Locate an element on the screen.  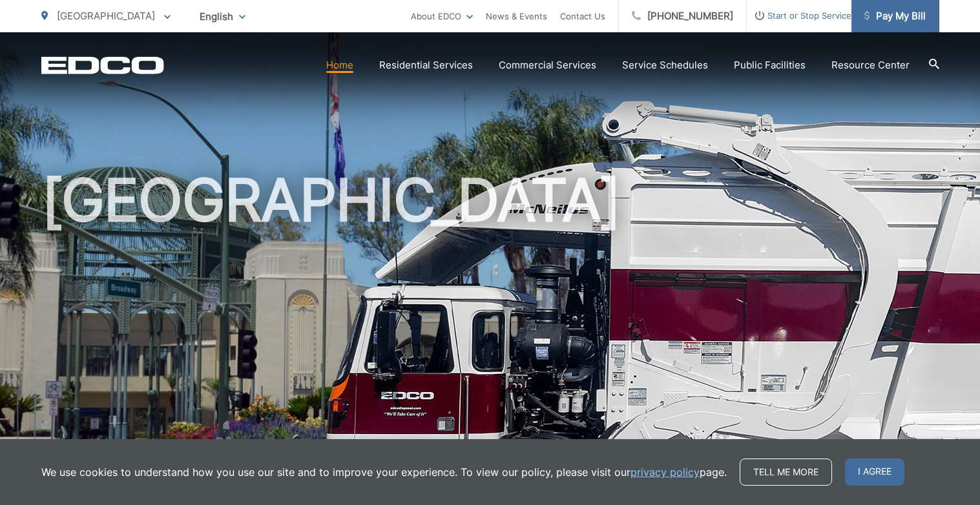
a: Residential Services is located at coordinates (425, 65).